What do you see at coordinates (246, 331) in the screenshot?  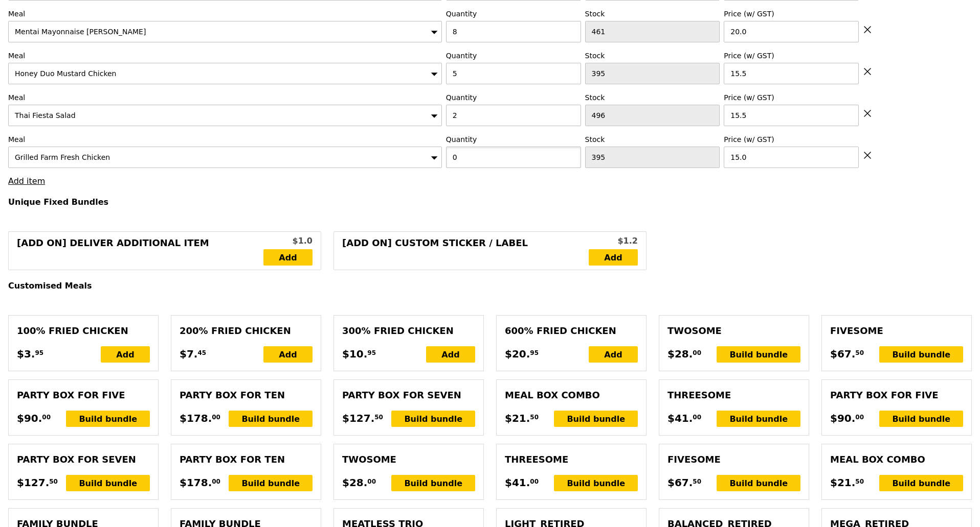 I see `div: 200% Fried Chicken` at bounding box center [246, 331].